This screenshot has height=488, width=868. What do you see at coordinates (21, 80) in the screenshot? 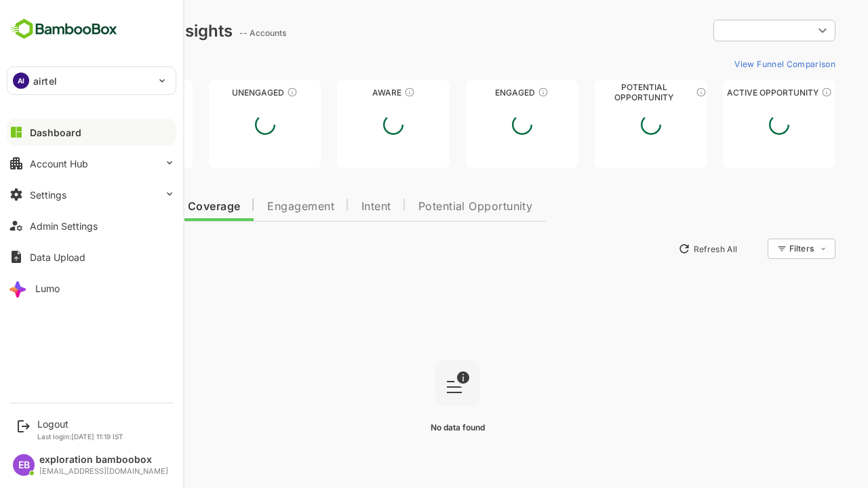
I see `div: AI` at bounding box center [21, 80].